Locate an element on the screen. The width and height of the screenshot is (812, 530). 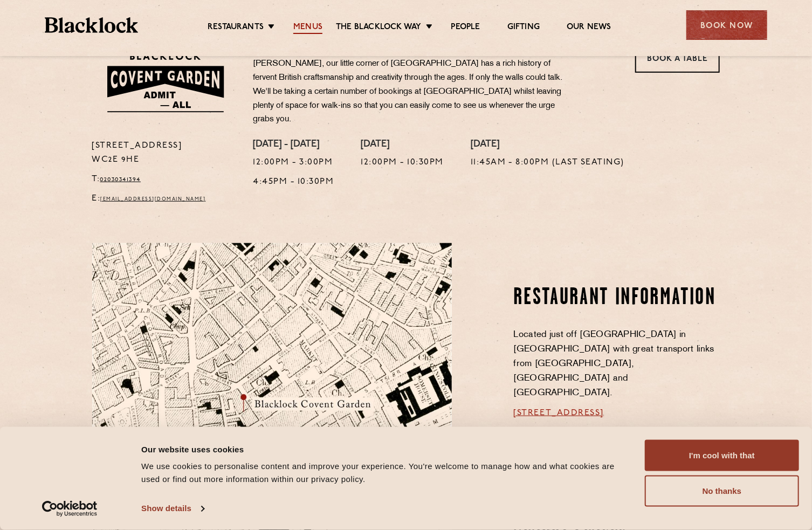
p: 11:45am - 8:00pm (Last Seating) is located at coordinates (548, 163).